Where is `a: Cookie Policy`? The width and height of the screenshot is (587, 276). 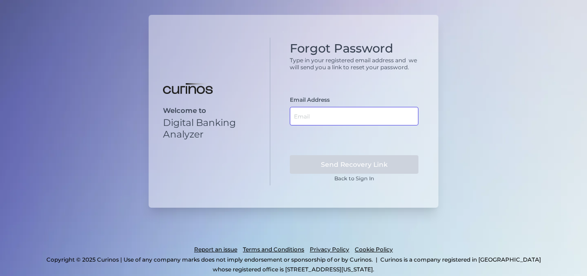 a: Cookie Policy is located at coordinates (374, 249).